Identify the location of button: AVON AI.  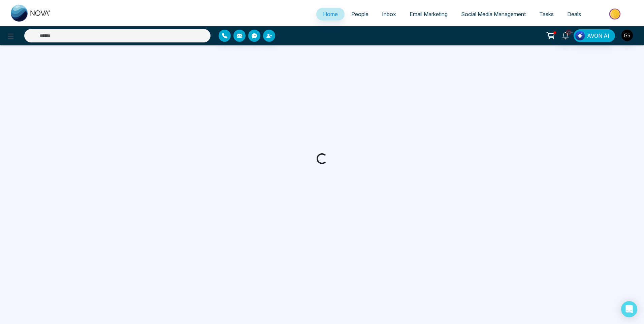
(595, 36).